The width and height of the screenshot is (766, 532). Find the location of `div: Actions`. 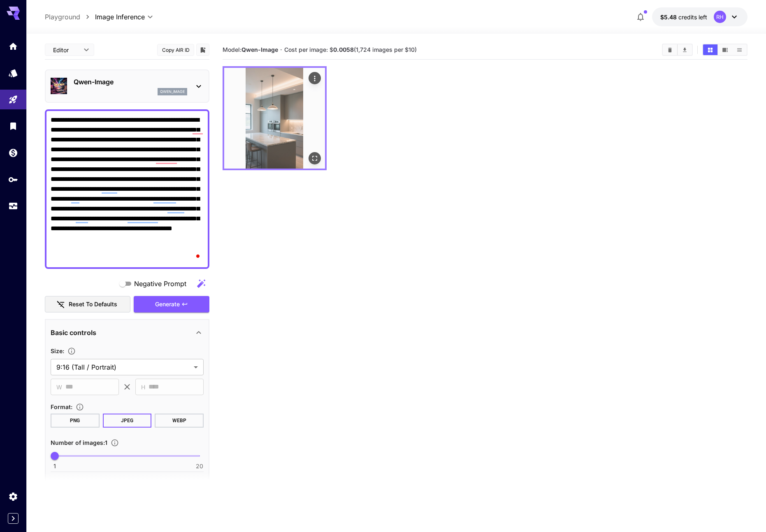

div: Actions is located at coordinates (315, 78).